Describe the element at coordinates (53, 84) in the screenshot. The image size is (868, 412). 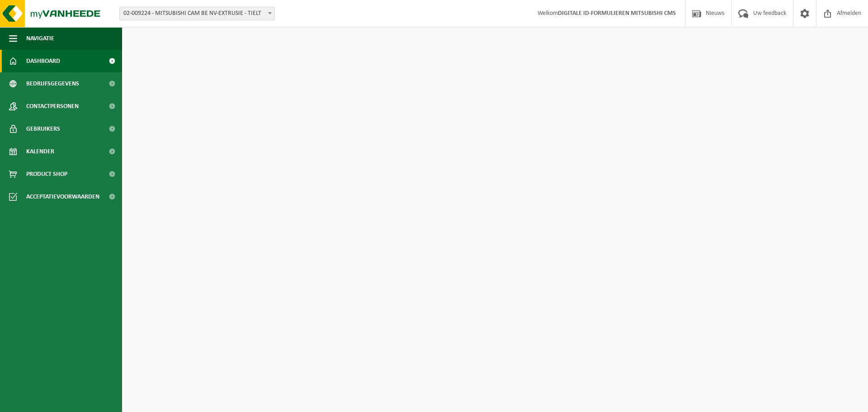
I see `span: Bedrijfsgegevens` at that location.